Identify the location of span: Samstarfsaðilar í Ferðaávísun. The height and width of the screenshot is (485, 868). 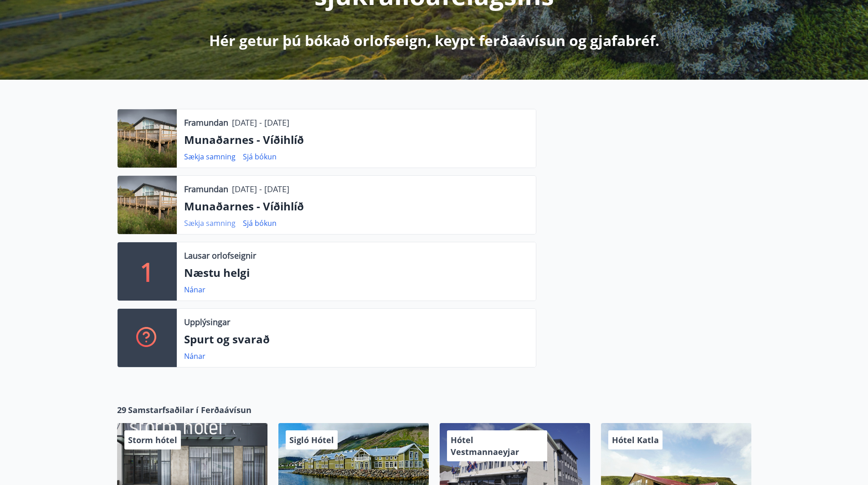
(190, 410).